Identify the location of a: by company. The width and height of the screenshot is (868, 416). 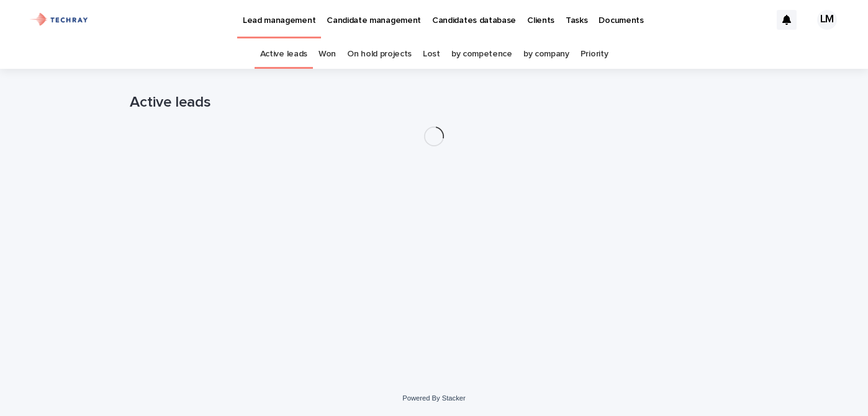
(547, 54).